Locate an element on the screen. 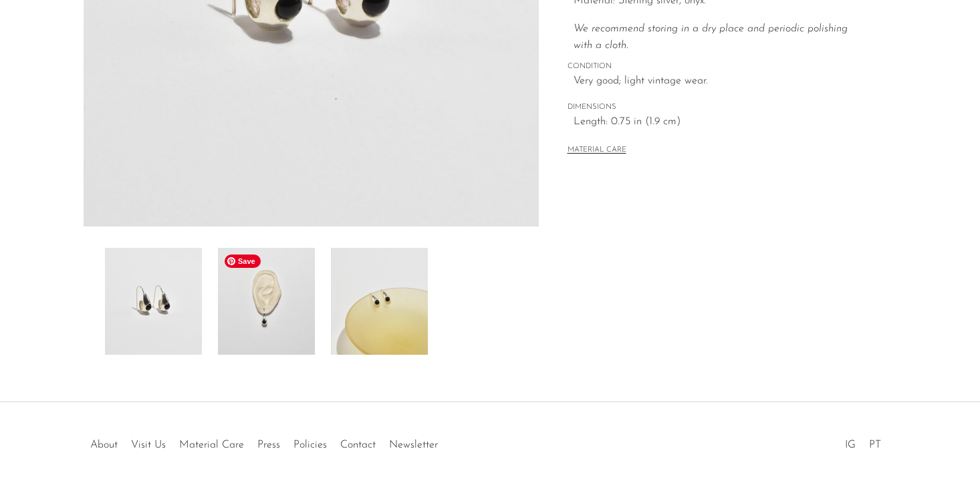 The width and height of the screenshot is (980, 489). a: Press is located at coordinates (269, 445).